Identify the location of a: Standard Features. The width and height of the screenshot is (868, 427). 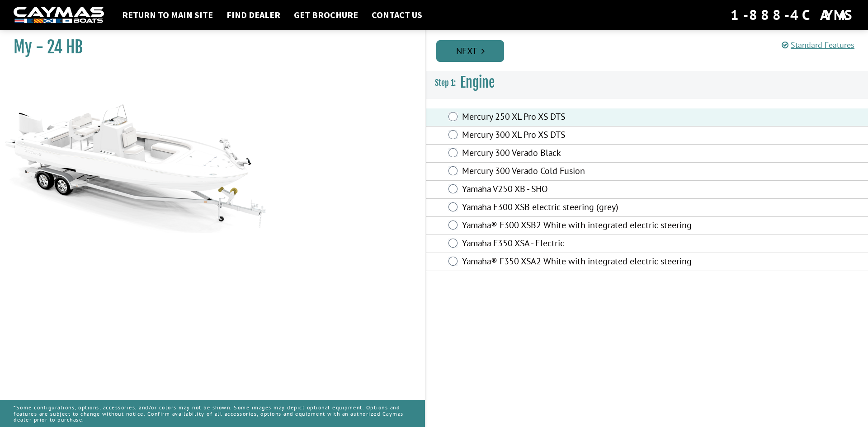
(818, 45).